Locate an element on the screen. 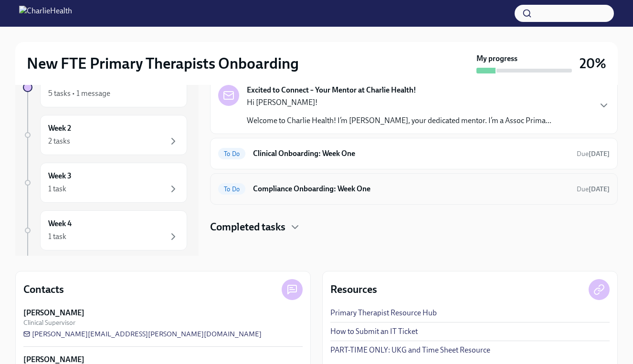  h6: Week 3 is located at coordinates (60, 176).